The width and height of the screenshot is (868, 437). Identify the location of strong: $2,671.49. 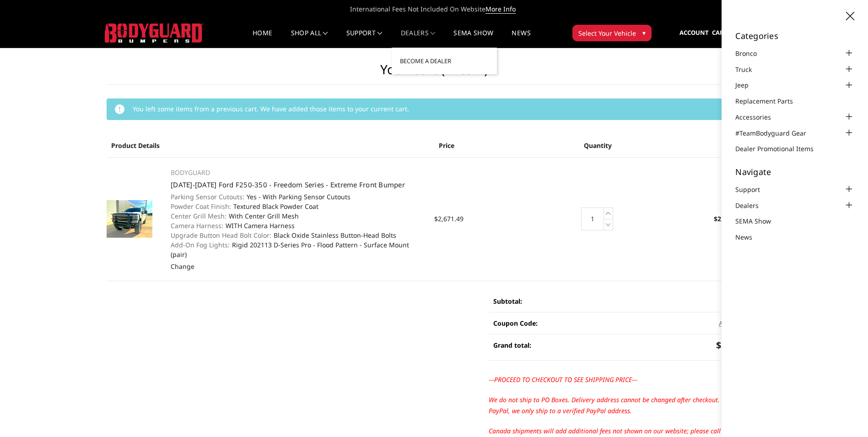
(728, 218).